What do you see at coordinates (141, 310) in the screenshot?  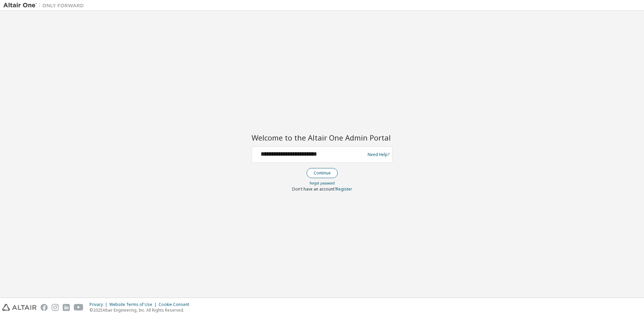 I see `p: © 2025 Altair Engineering, Inc. All Rights Reserved.` at bounding box center [141, 310].